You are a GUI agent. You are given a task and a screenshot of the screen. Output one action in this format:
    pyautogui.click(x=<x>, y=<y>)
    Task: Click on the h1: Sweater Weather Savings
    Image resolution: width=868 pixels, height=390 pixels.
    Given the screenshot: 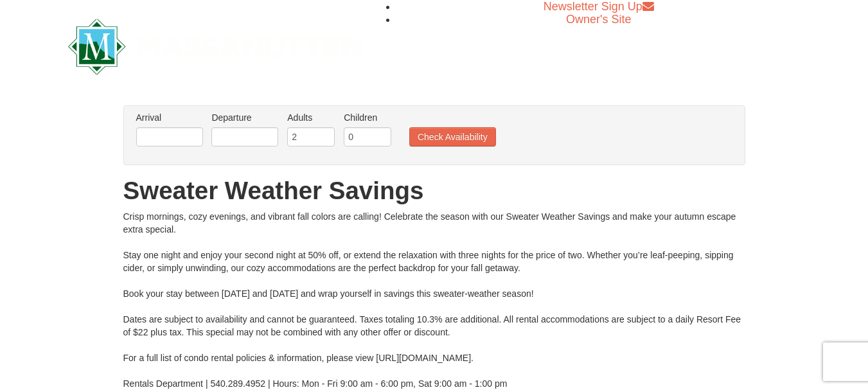 What is the action you would take?
    pyautogui.click(x=435, y=191)
    